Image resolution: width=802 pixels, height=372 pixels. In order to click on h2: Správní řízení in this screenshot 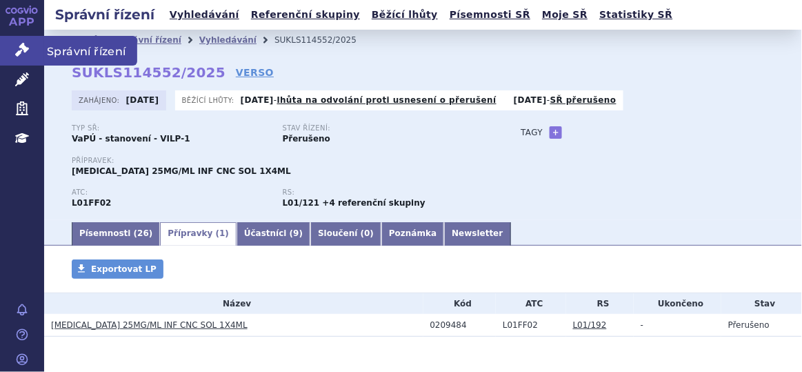, I will do `click(105, 14)`.